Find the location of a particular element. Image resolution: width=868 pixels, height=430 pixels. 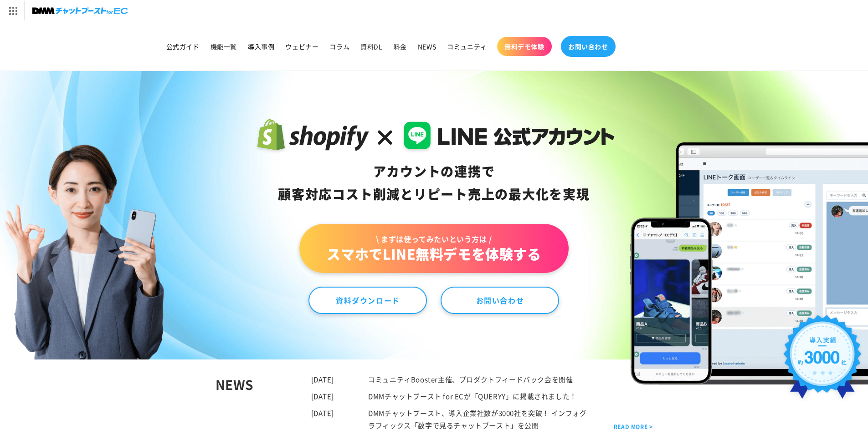

a: コミュニティBooster主催、プロダクトフィードバック会を開催 is located at coordinates (470, 379).